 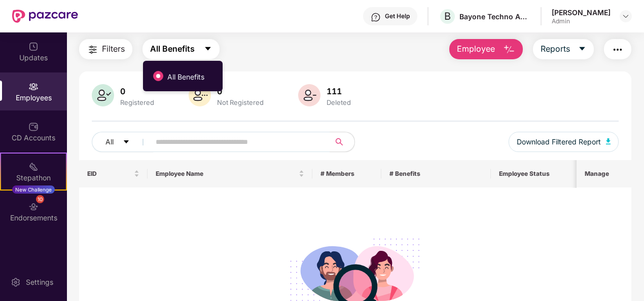 I want to click on div: 111, so click(x=339, y=91).